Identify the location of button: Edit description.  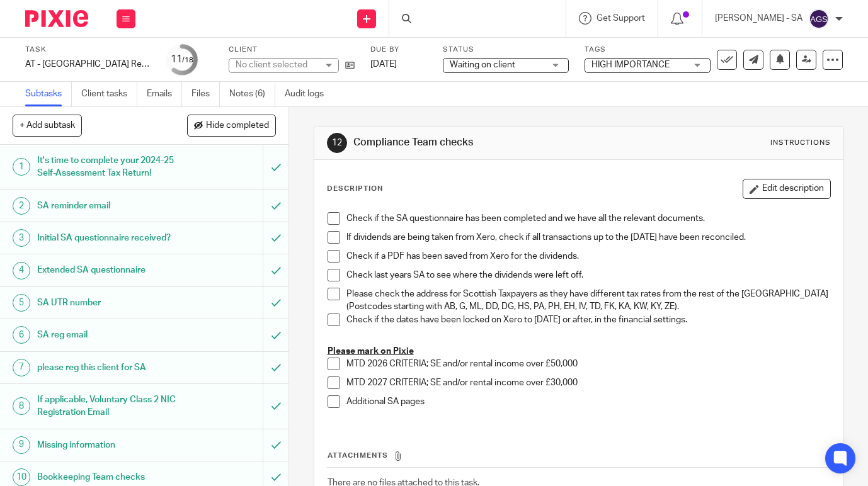
(787, 189).